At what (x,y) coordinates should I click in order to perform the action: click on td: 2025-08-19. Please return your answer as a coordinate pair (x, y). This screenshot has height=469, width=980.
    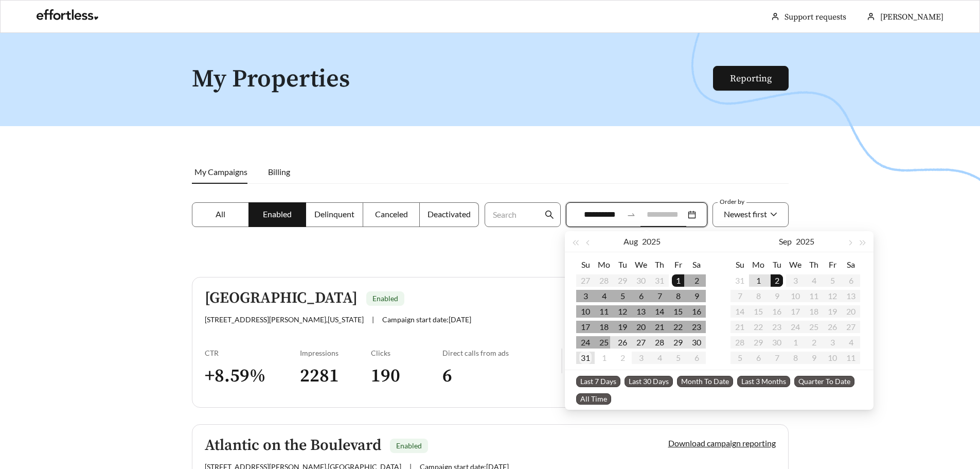
    Looking at the image, I should click on (622, 327).